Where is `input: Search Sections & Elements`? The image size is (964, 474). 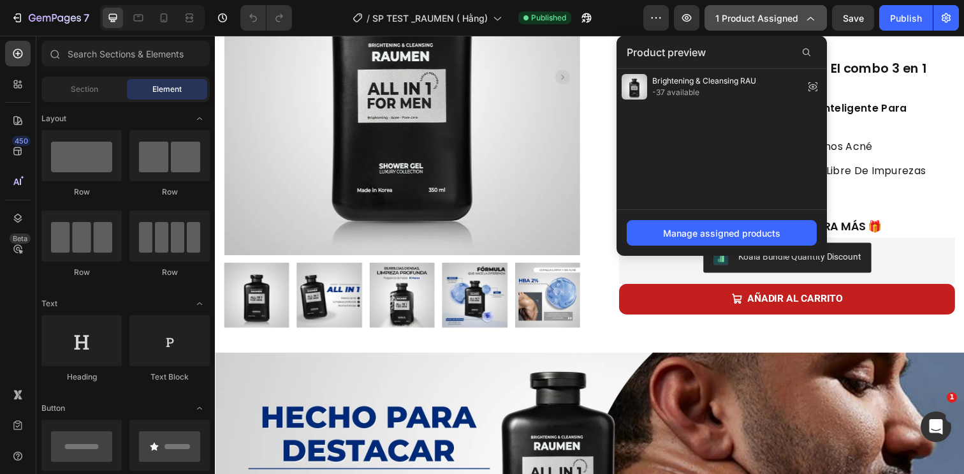
input: Search Sections & Elements is located at coordinates (126, 54).